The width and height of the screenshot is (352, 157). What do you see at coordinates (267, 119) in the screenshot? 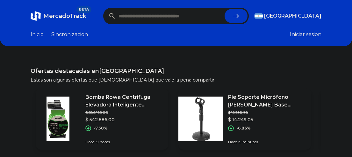
I see `p: $ 14.249,05` at bounding box center [267, 119].